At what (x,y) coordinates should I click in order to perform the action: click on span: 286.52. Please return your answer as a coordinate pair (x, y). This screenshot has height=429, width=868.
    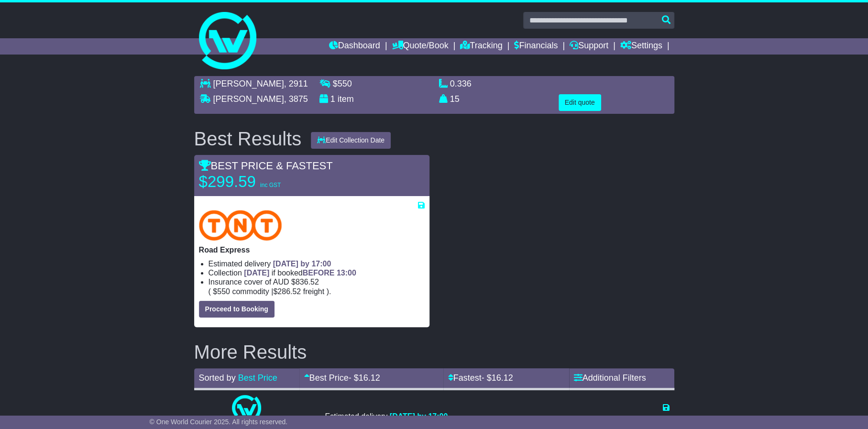
    Looking at the image, I should click on (289, 291).